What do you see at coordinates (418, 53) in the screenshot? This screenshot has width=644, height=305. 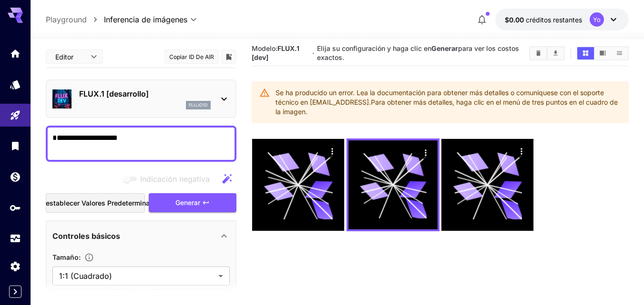 I see `font: para ver los costos exactos.` at bounding box center [418, 53].